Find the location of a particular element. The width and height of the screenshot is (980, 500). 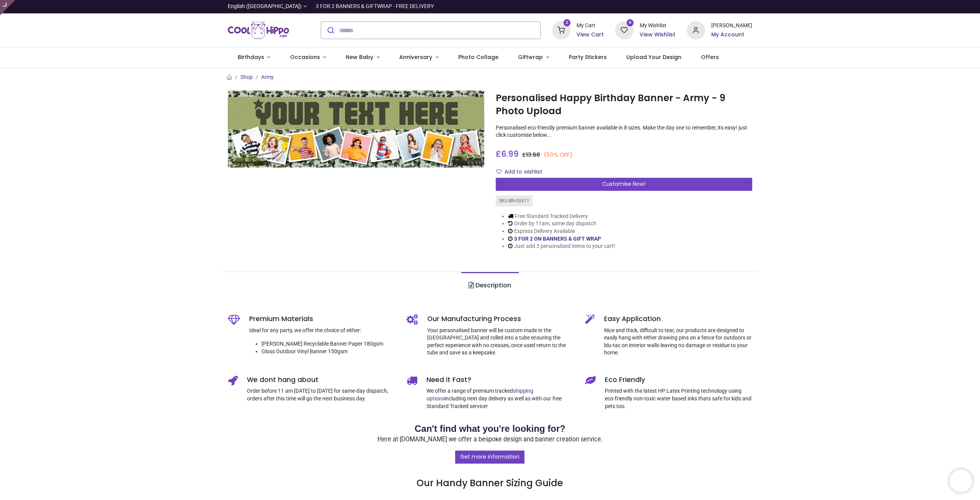

a: New Baby is located at coordinates (363, 58).